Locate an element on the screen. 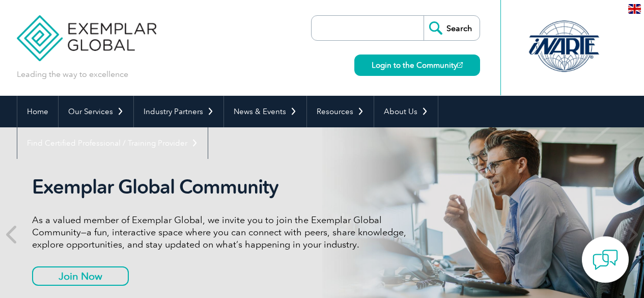  img: en is located at coordinates (634, 9).